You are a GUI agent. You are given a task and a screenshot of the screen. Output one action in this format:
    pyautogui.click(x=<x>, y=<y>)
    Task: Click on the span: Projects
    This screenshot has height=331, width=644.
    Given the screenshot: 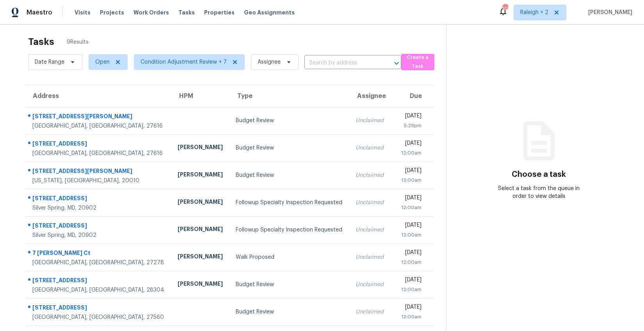 What is the action you would take?
    pyautogui.click(x=112, y=13)
    